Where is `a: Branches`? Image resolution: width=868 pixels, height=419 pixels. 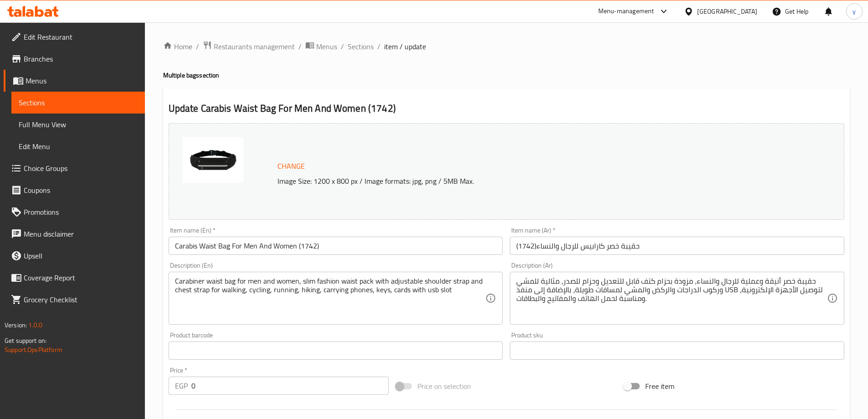 a: Branches is located at coordinates (74, 59).